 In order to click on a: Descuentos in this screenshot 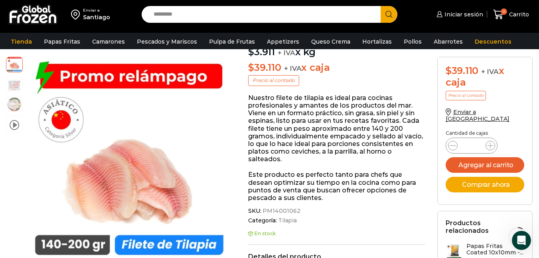, I will do `click(493, 42)`.